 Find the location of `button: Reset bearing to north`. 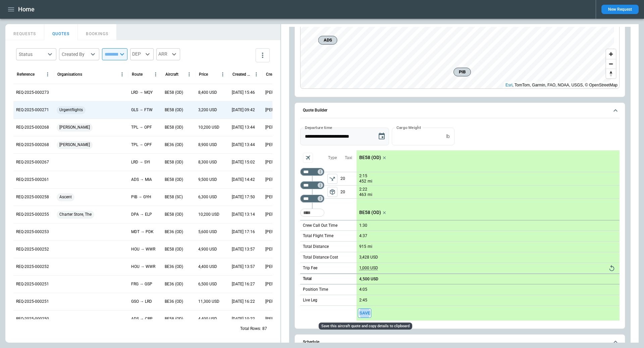

button: Reset bearing to north is located at coordinates (611, 73).